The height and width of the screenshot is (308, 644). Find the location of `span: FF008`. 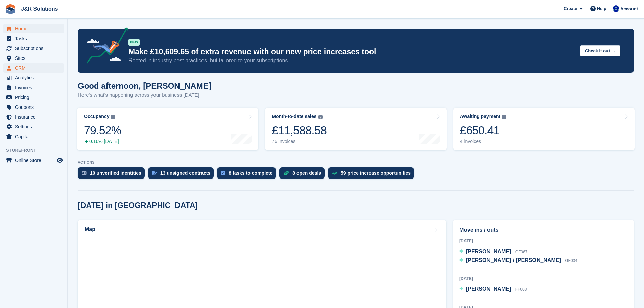

span: FF008 is located at coordinates (521, 290).